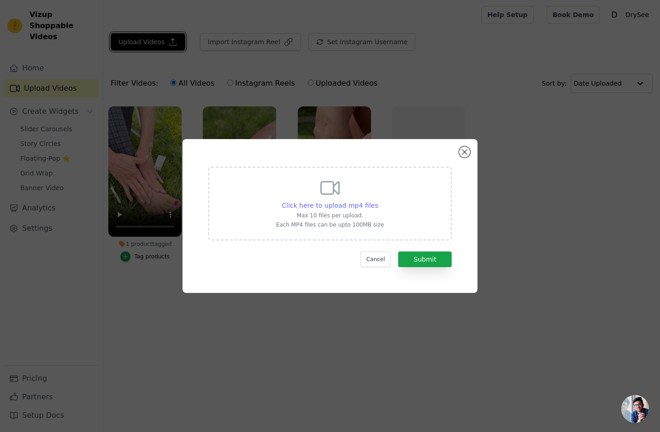 This screenshot has width=660, height=432. Describe the element at coordinates (425, 259) in the screenshot. I see `button: Submit` at that location.